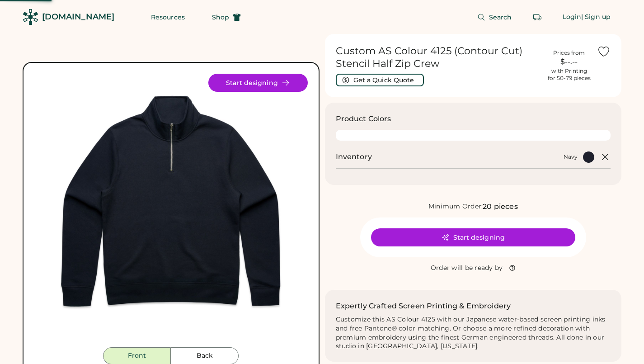 The width and height of the screenshot is (644, 364). Describe the element at coordinates (569, 75) in the screenshot. I see `div: with Printing for 50-79 pieces` at that location.